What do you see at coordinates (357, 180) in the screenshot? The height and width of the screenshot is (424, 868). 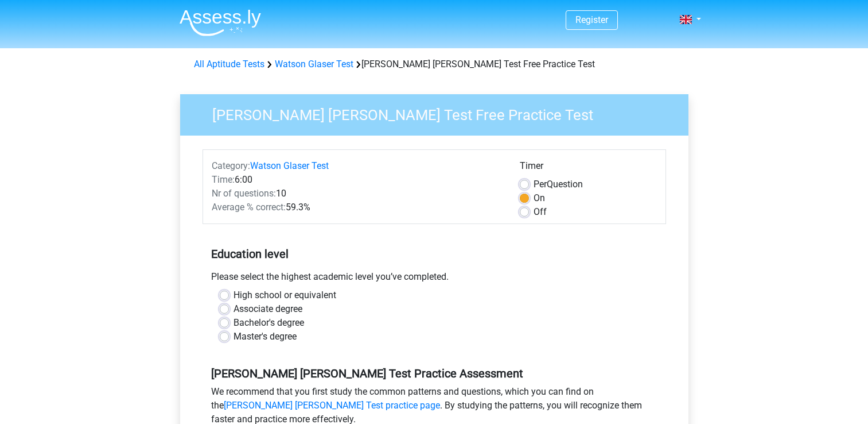 I see `div: 6:00` at bounding box center [357, 180].